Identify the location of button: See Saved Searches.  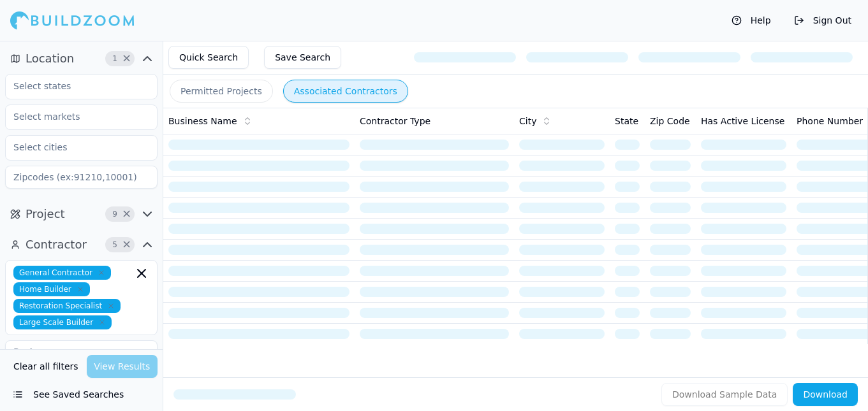
(81, 395).